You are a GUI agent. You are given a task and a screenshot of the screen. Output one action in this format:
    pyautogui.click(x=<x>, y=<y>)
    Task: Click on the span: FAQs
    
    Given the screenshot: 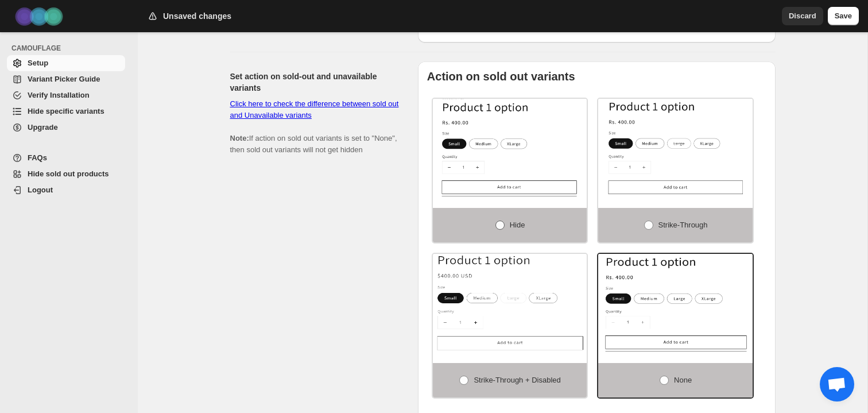 What is the action you would take?
    pyautogui.click(x=37, y=157)
    